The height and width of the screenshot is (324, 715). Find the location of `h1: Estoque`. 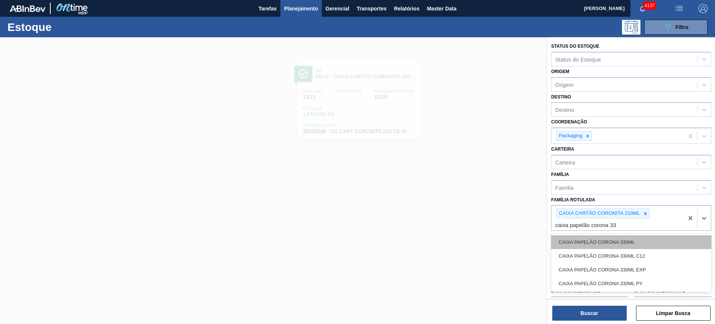

h1: Estoque is located at coordinates (63, 27).